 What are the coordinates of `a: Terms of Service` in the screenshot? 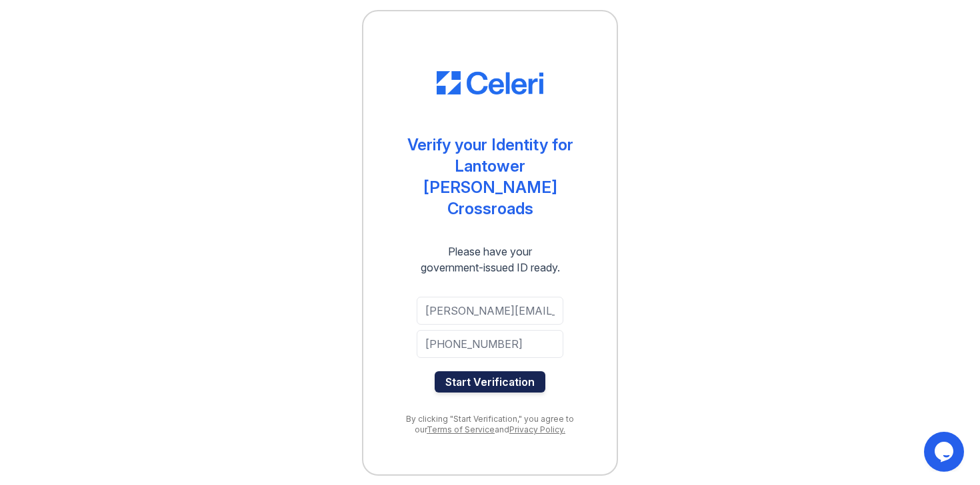 It's located at (461, 429).